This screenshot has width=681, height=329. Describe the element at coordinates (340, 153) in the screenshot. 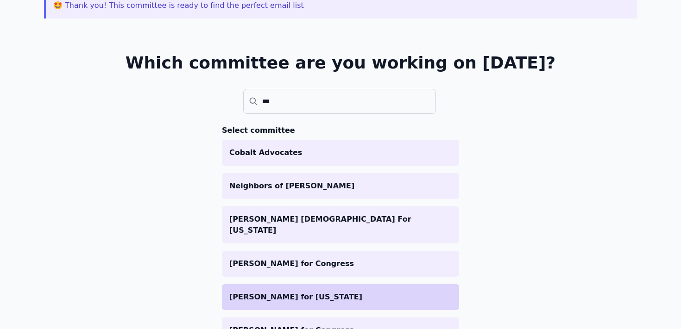

I see `p: Cobalt Advocates` at that location.